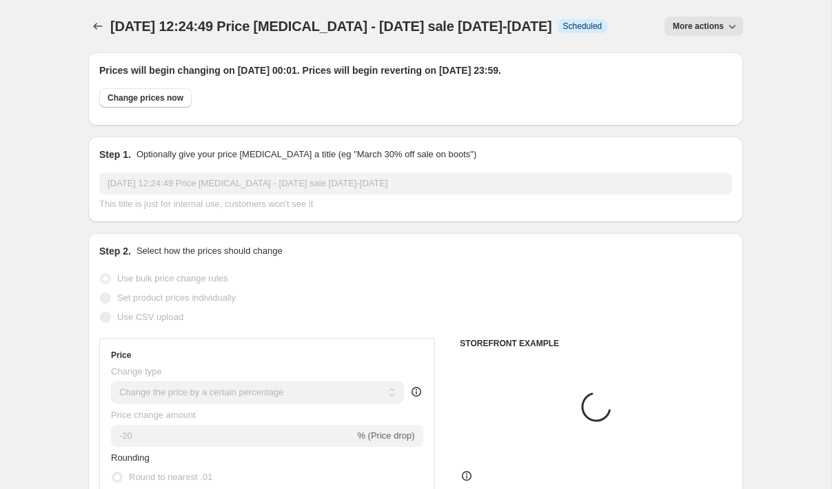 Image resolution: width=832 pixels, height=489 pixels. I want to click on span: Scheduled, so click(583, 26).